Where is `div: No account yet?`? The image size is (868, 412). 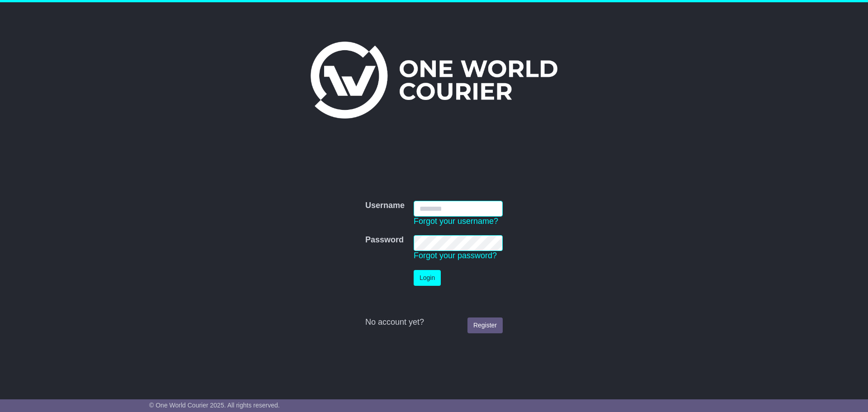 div: No account yet? is located at coordinates (434, 323).